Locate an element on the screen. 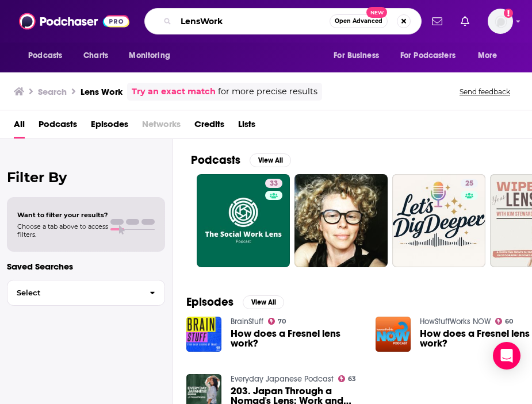  a: HowStuffWorks NOW is located at coordinates (455, 321).